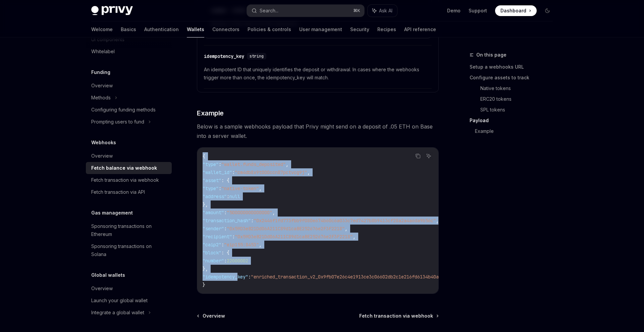 This screenshot has width=644, height=332. I want to click on a: Dashboard, so click(515, 10).